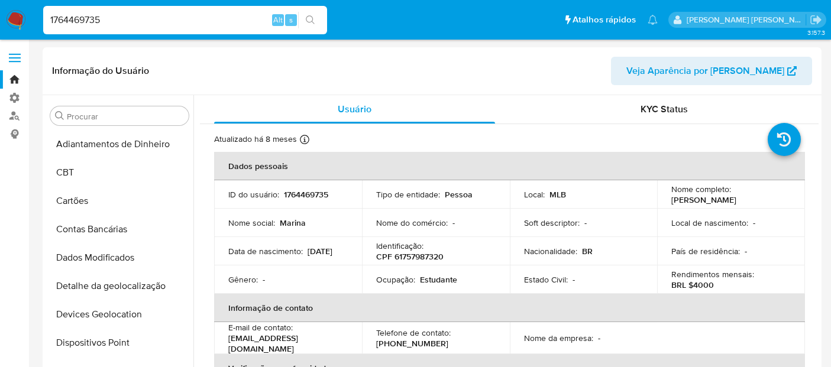 Image resolution: width=831 pixels, height=367 pixels. What do you see at coordinates (396, 280) in the screenshot?
I see `p: Ocupação :` at bounding box center [396, 280].